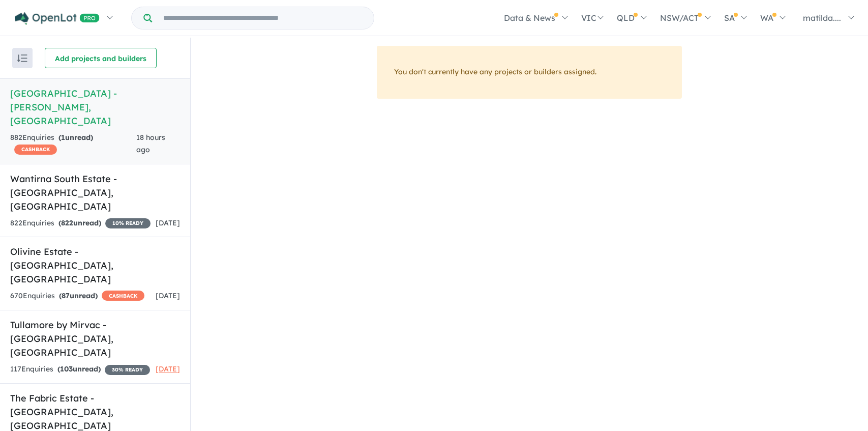 Image resolution: width=868 pixels, height=431 pixels. What do you see at coordinates (80, 370) in the screenshot?
I see `div: 117 Enquir ies` at bounding box center [80, 370].